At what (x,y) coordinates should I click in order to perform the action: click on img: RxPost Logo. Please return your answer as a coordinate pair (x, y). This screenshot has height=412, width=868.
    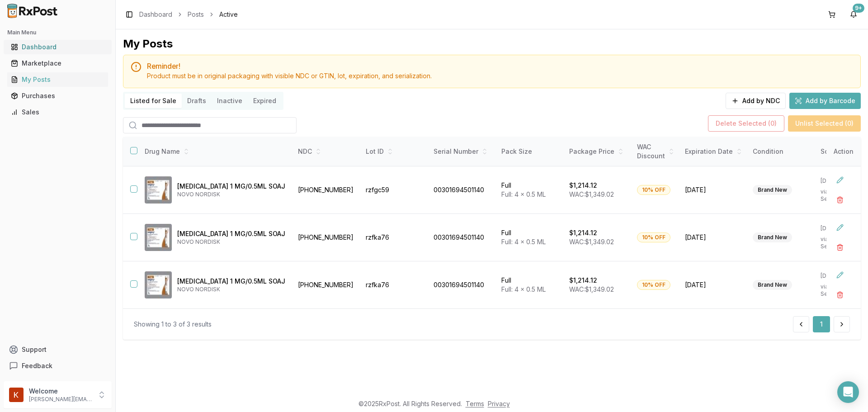
    Looking at the image, I should click on (33, 11).